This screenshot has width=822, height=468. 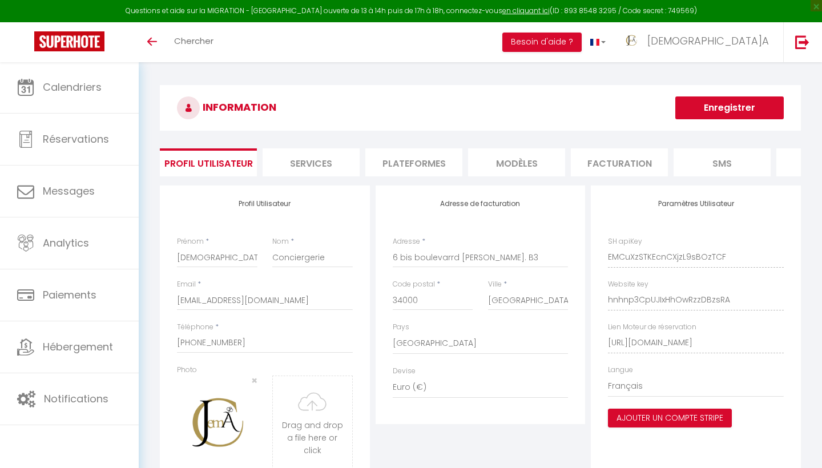 I want to click on label: Code postal, so click(x=414, y=284).